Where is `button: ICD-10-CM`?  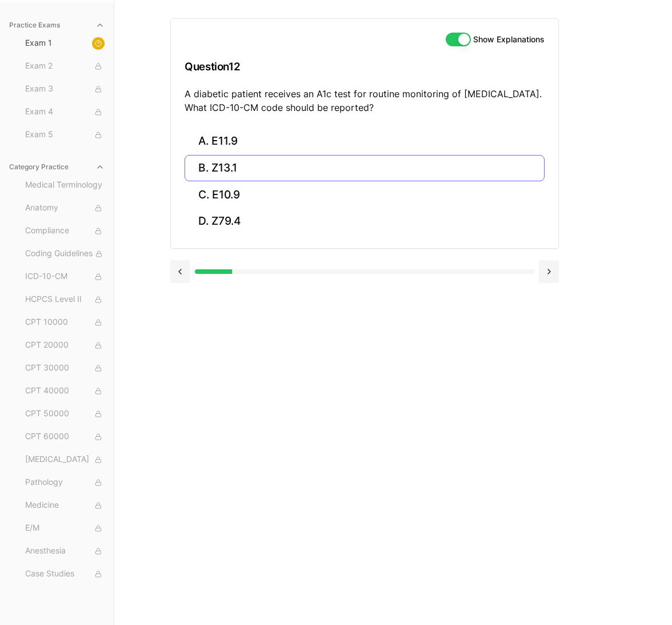 button: ICD-10-CM is located at coordinates (65, 277).